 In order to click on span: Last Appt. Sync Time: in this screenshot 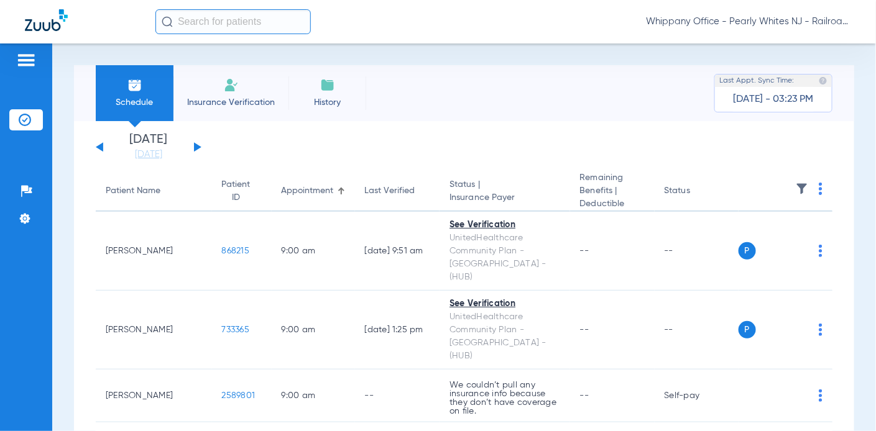, I will do `click(757, 81)`.